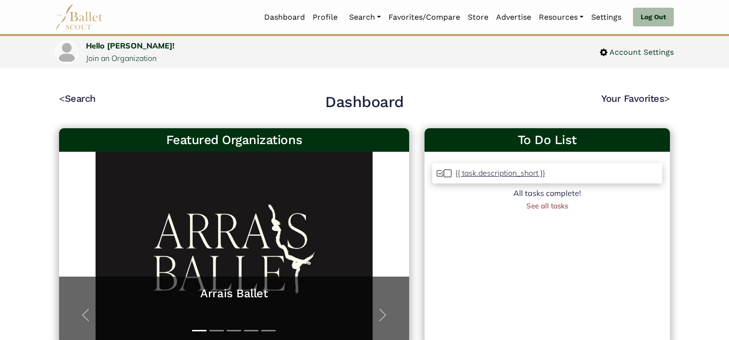  What do you see at coordinates (653, 17) in the screenshot?
I see `a: Log Out` at bounding box center [653, 17].